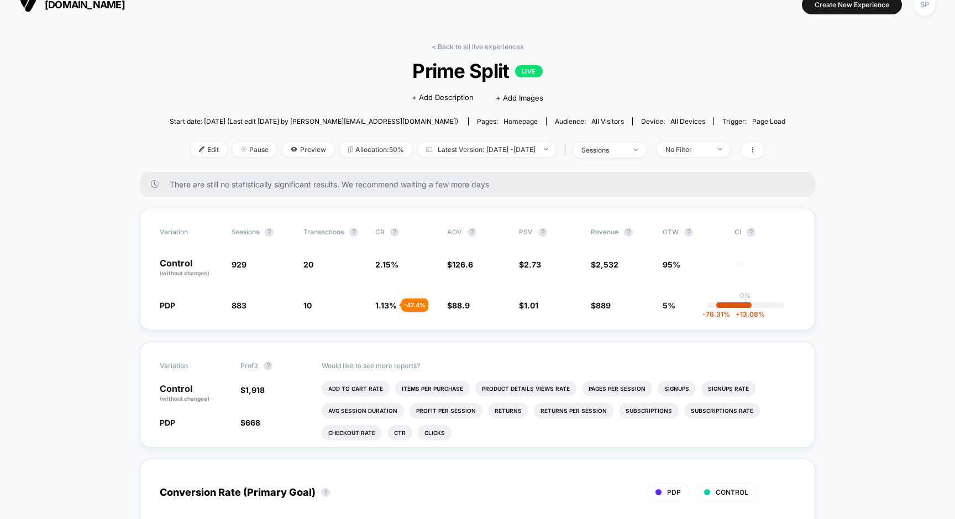  What do you see at coordinates (400, 433) in the screenshot?
I see `li: Ctr` at bounding box center [400, 433].